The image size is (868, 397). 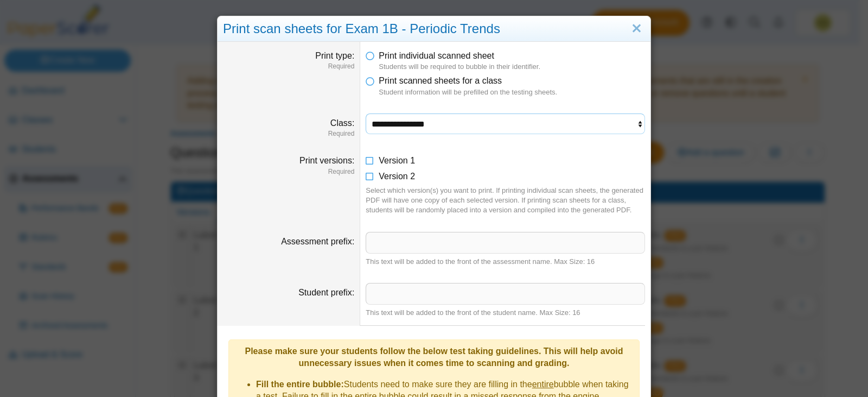 What do you see at coordinates (511, 67) in the screenshot?
I see `dfn: Students will be required to bubble in their identifier.` at bounding box center [511, 67].